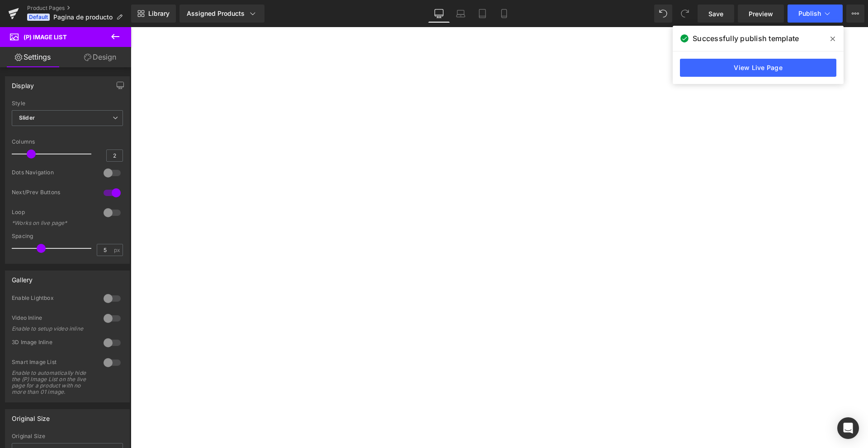 The image size is (868, 448). Describe the element at coordinates (815, 14) in the screenshot. I see `button: Publish` at that location.